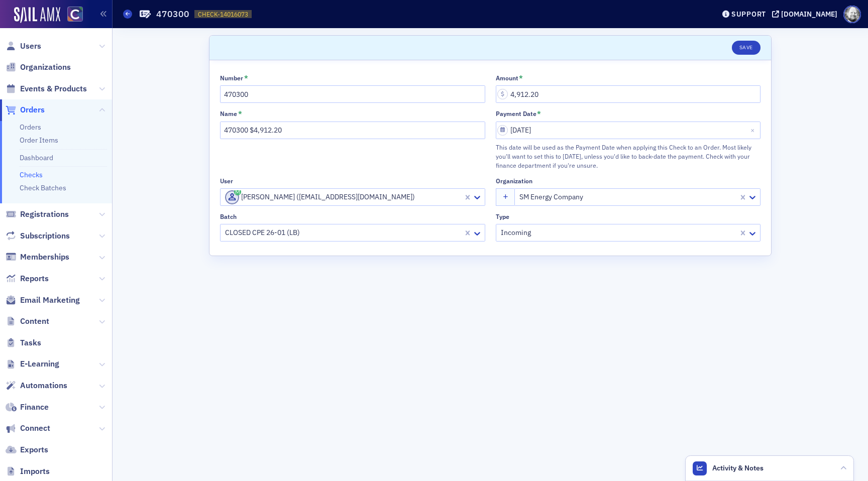 The height and width of the screenshot is (481, 868). I want to click on a: Dashboard, so click(36, 157).